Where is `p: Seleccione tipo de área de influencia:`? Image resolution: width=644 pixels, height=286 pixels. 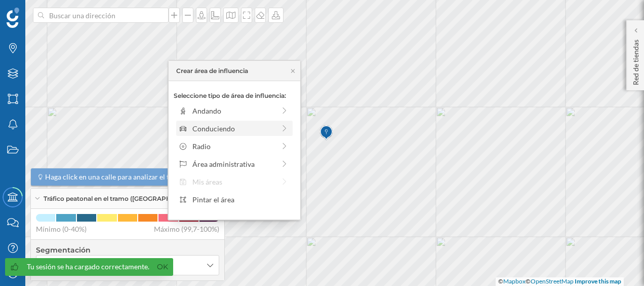 p: Seleccione tipo de área de influencia: is located at coordinates (234, 96).